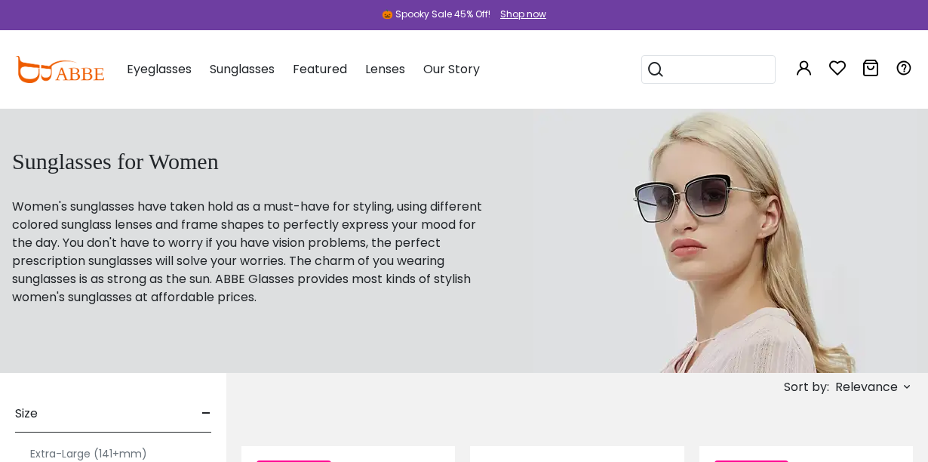  Describe the element at coordinates (436, 14) in the screenshot. I see `div: 🎃 Spooky Sale 45% Off!` at that location.